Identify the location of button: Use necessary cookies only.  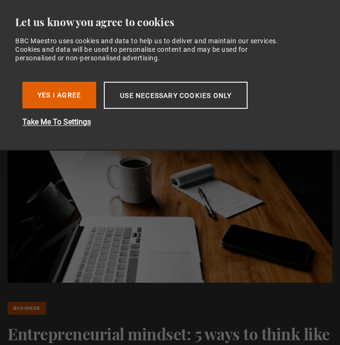
(175, 95).